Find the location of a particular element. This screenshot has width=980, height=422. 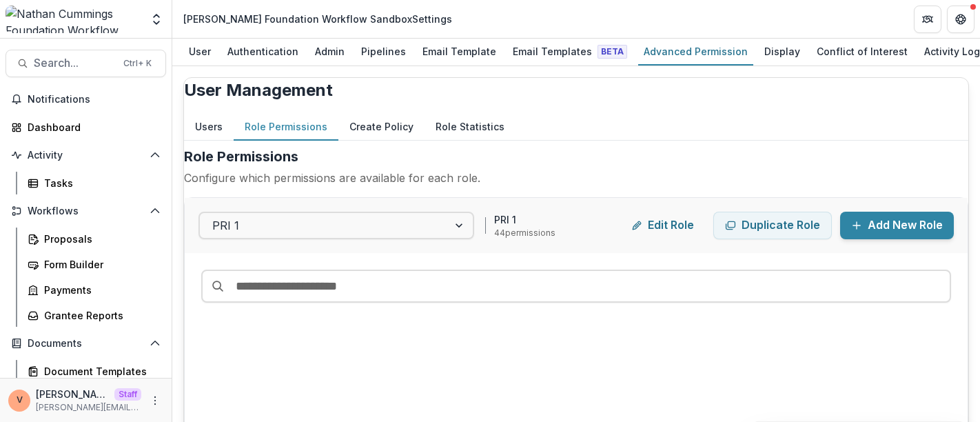

button: Create Policy is located at coordinates (381, 127).